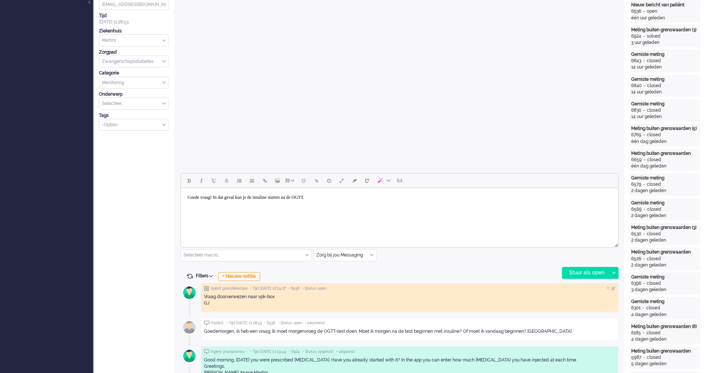  I want to click on div: Ziekenhuis, so click(134, 31).